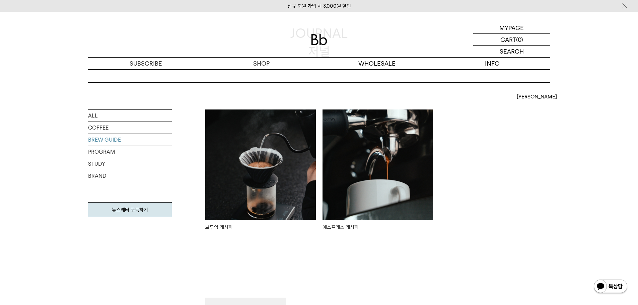  Describe the element at coordinates (377, 63) in the screenshot. I see `p: WHOLESALE` at that location.